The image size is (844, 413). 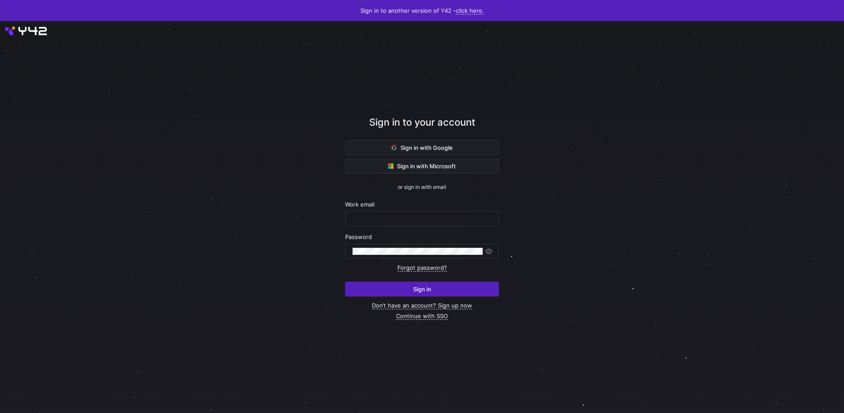 What do you see at coordinates (422, 166) in the screenshot?
I see `button: Sign in with Microsoft` at bounding box center [422, 166].